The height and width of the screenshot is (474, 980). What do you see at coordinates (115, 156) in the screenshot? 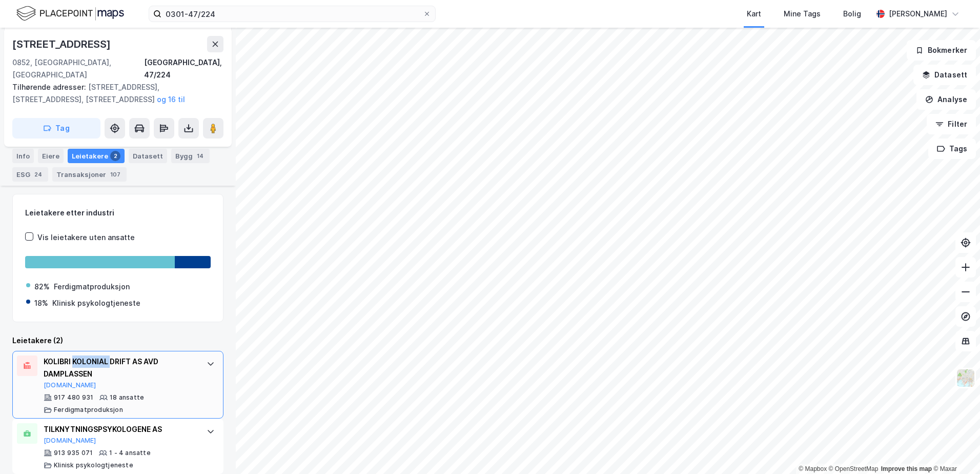
I see `div: 2` at bounding box center [115, 156].